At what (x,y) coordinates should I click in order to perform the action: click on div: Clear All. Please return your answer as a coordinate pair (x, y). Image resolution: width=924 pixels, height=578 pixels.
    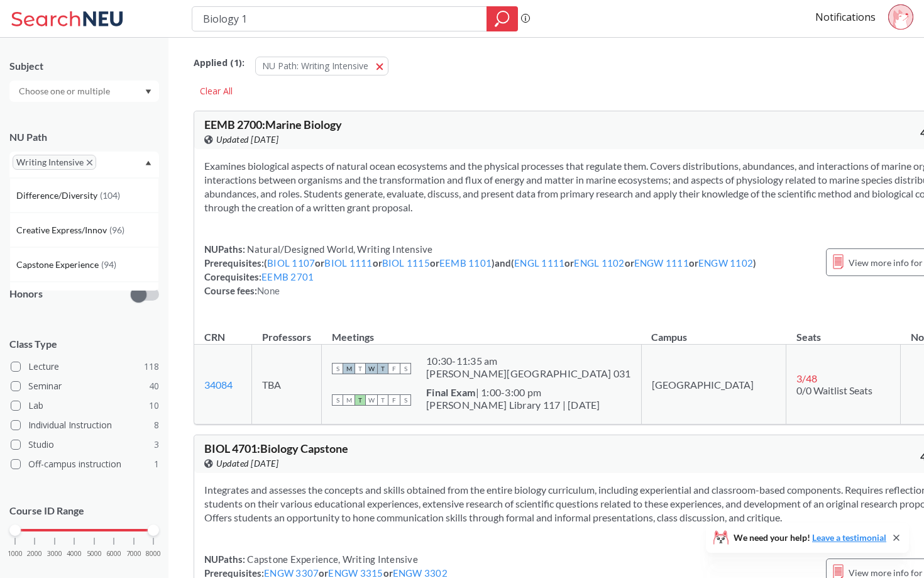
    Looking at the image, I should click on (216, 91).